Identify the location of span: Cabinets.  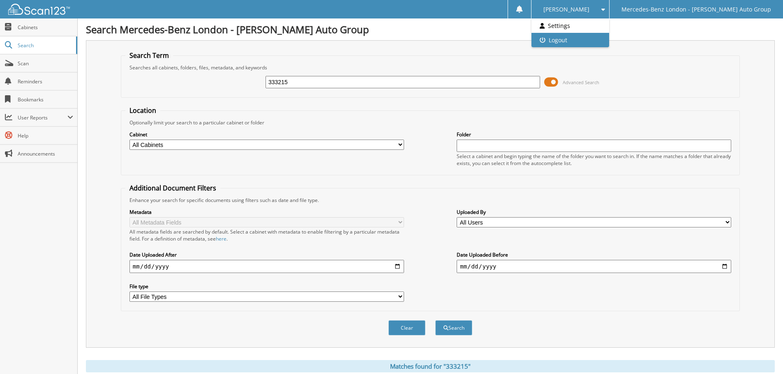
(45, 27).